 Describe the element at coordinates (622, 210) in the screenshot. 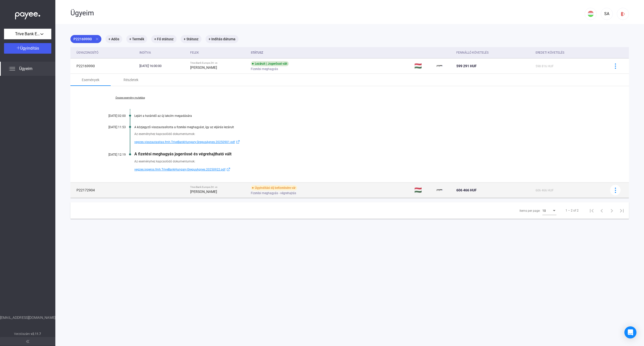

I see `button: Last page` at that location.